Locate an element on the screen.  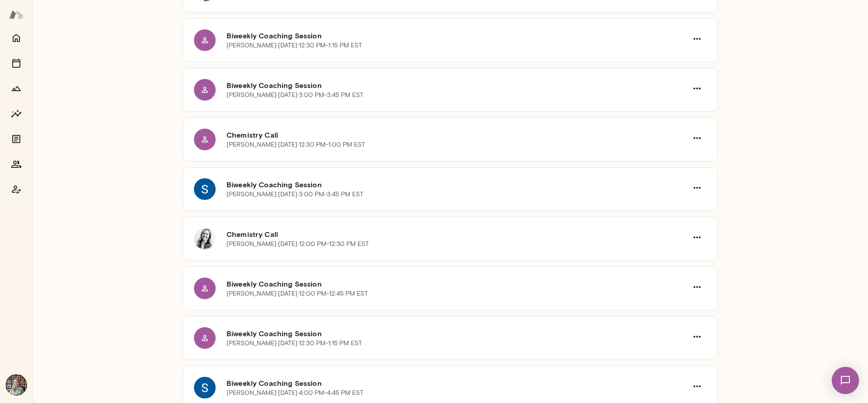
button: Members is located at coordinates (17, 164).